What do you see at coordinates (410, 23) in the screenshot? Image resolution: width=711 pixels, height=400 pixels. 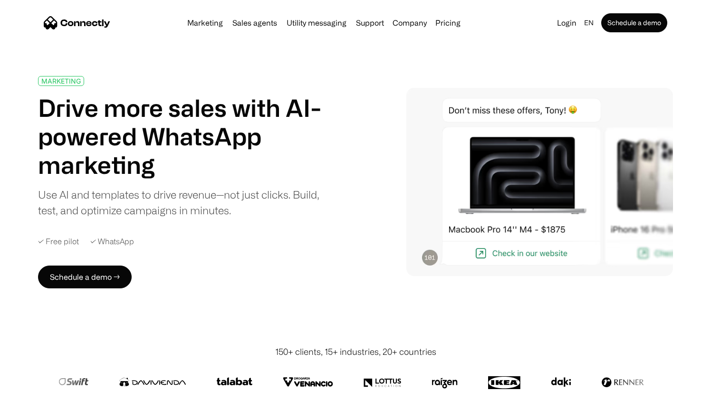 I see `div: Company` at bounding box center [410, 23].